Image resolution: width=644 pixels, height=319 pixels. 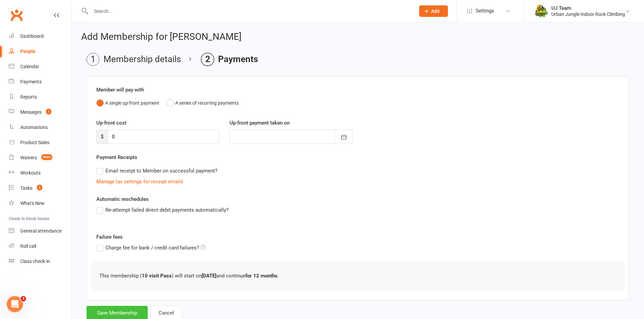 I want to click on a: Reports, so click(x=40, y=97).